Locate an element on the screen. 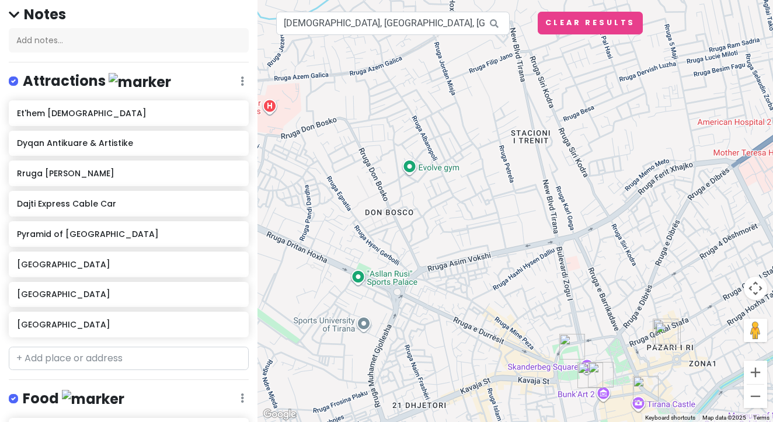 The height and width of the screenshot is (422, 773). button: Clear Results is located at coordinates (590, 23).